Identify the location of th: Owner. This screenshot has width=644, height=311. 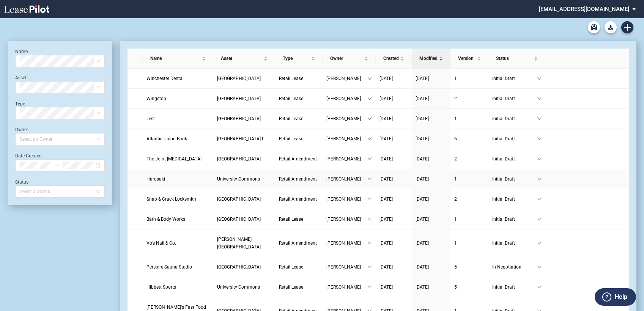
(349, 58).